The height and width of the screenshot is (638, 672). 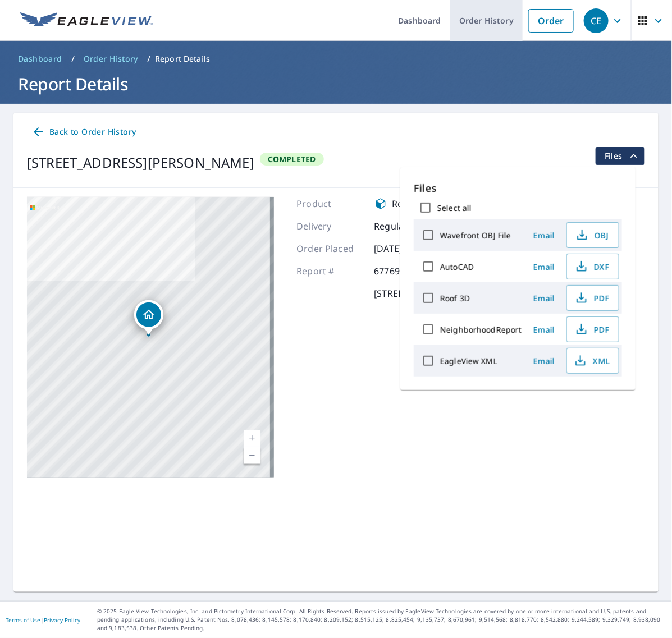 What do you see at coordinates (87, 21) in the screenshot?
I see `img: EV Logo` at bounding box center [87, 21].